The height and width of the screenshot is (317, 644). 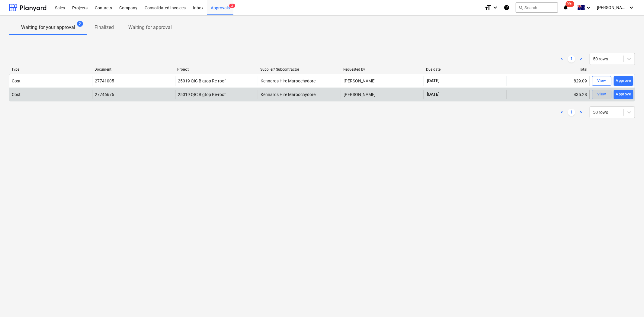 What do you see at coordinates (48, 28) in the screenshot?
I see `p: Waiting for your approval` at bounding box center [48, 28].